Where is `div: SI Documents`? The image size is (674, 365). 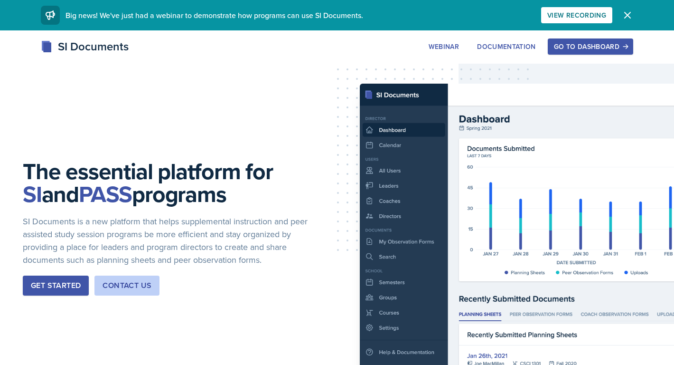 div: SI Documents is located at coordinates (84, 47).